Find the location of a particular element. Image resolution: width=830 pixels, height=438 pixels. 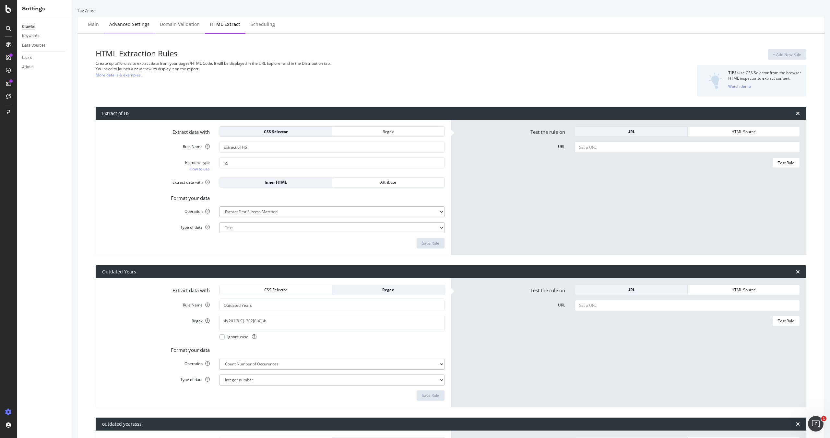

div: Data Sources is located at coordinates (34, 45).